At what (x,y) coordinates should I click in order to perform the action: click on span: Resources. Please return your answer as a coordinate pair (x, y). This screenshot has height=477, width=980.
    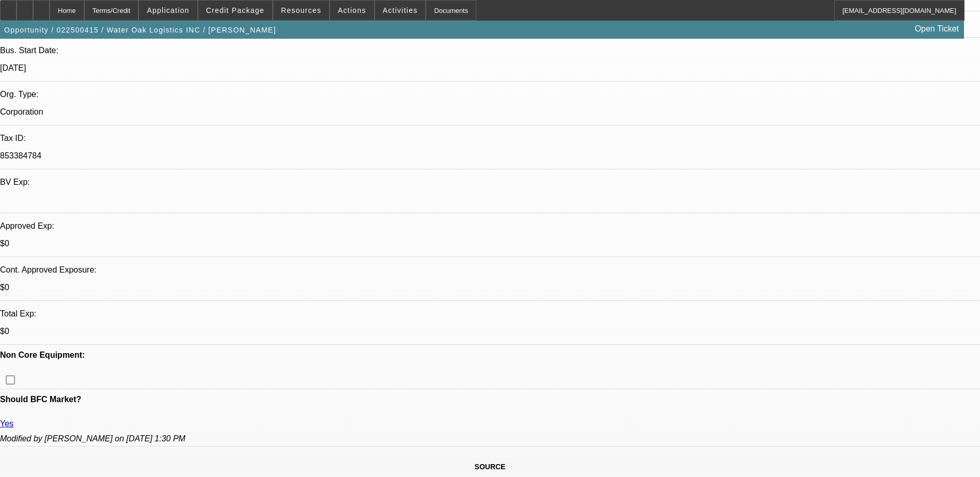
    Looking at the image, I should click on (301, 10).